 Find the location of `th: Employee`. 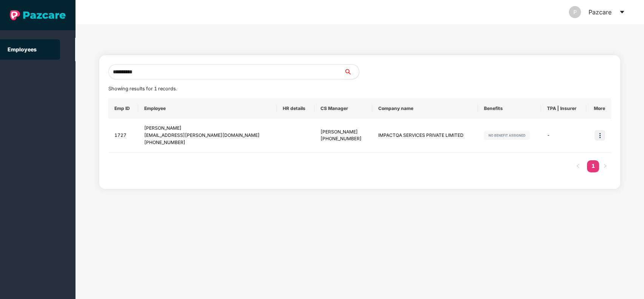

th: Employee is located at coordinates (207, 108).